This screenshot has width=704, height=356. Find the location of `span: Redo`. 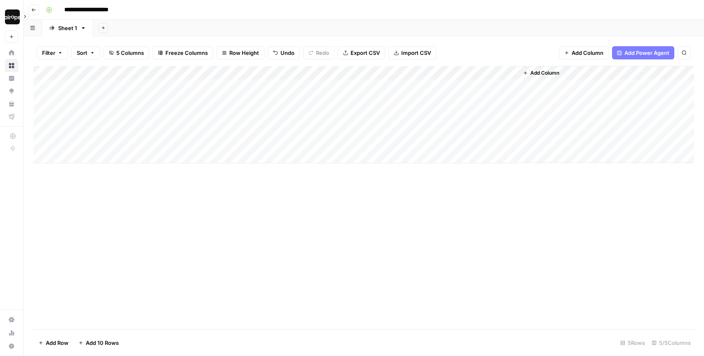

span: Redo is located at coordinates (323, 53).